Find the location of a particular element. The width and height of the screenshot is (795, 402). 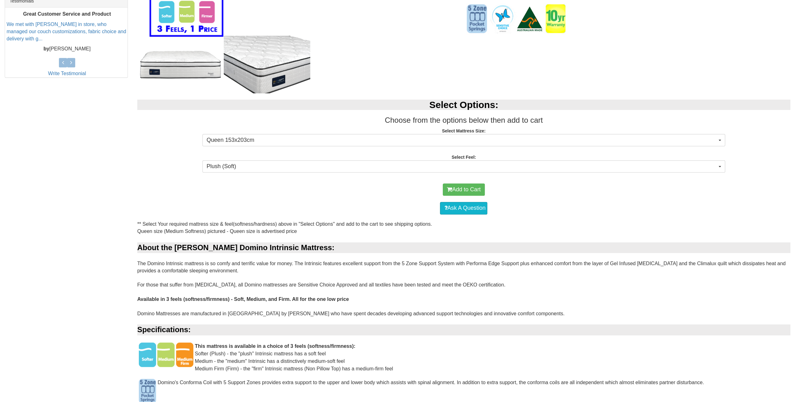

div: Softer (Plush) - the "plush" Intrinsic mattress has a soft feel Medium - the "medium" Intrinsic h... is located at coordinates (464, 361).